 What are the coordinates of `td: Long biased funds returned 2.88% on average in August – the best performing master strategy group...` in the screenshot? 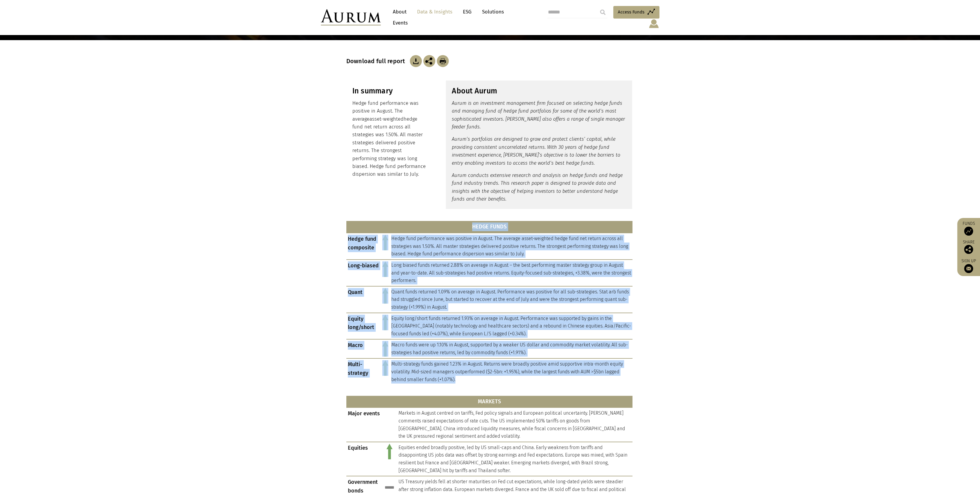 It's located at (511, 273).